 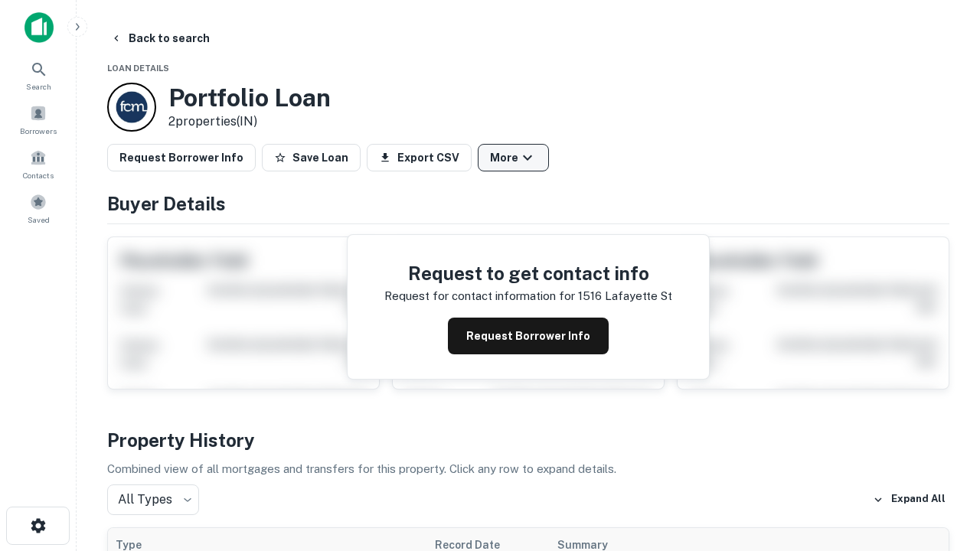 I want to click on span: Loan Details, so click(x=138, y=68).